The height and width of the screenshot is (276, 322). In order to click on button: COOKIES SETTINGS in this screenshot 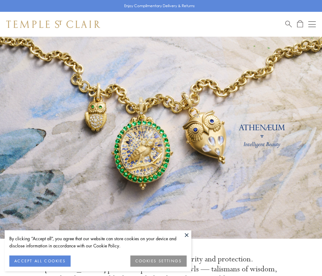, I will do `click(158, 261)`.